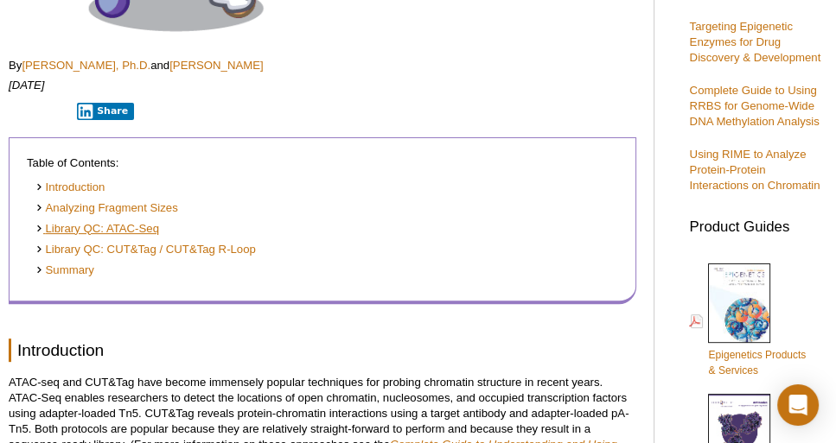 The image size is (836, 443). Describe the element at coordinates (758, 222) in the screenshot. I see `h3: Product Guides` at that location.